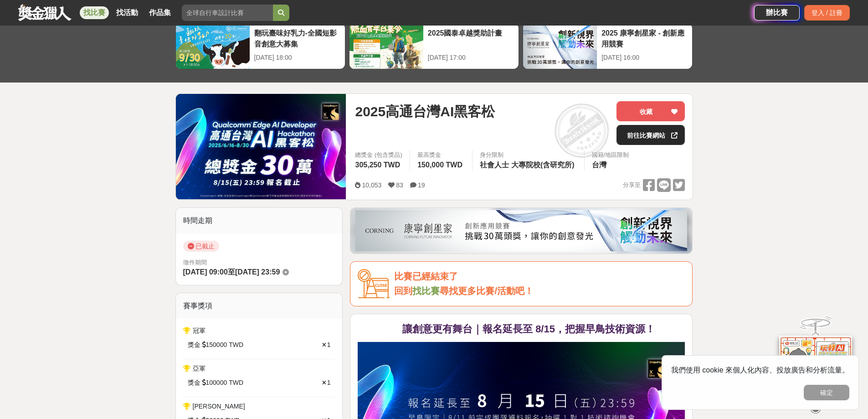 The height and width of the screenshot is (419, 868). What do you see at coordinates (259, 221) in the screenshot?
I see `div: 時間走期` at bounding box center [259, 221].